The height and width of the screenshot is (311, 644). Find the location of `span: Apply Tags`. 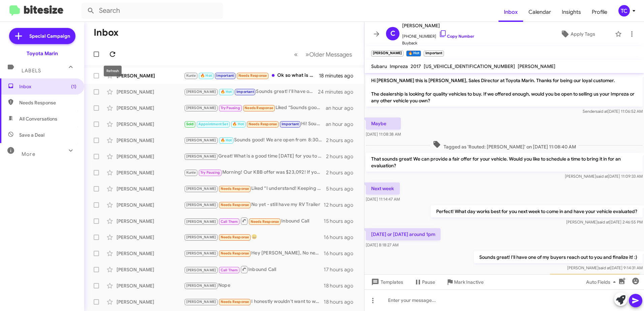

span: Apply Tags is located at coordinates (583, 34).